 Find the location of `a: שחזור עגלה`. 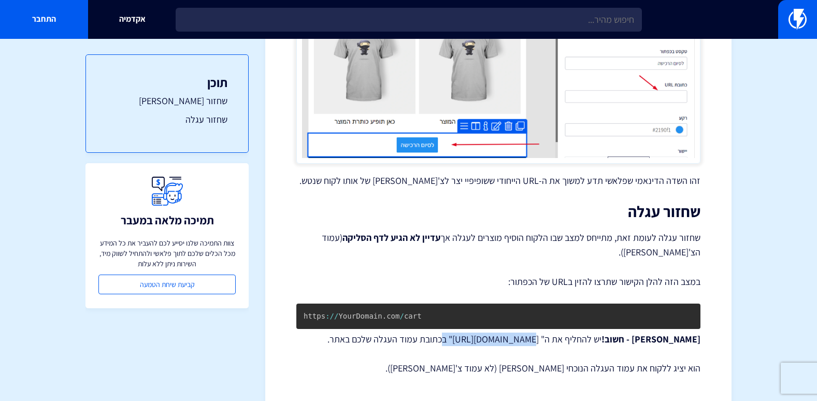

a: שחזור עגלה is located at coordinates (167, 120).